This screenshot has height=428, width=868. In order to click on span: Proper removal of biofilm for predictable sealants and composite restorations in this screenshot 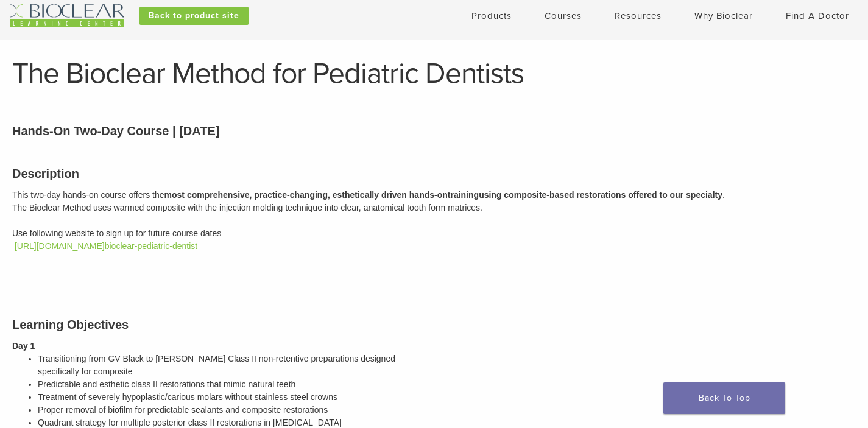, I will do `click(183, 409)`.